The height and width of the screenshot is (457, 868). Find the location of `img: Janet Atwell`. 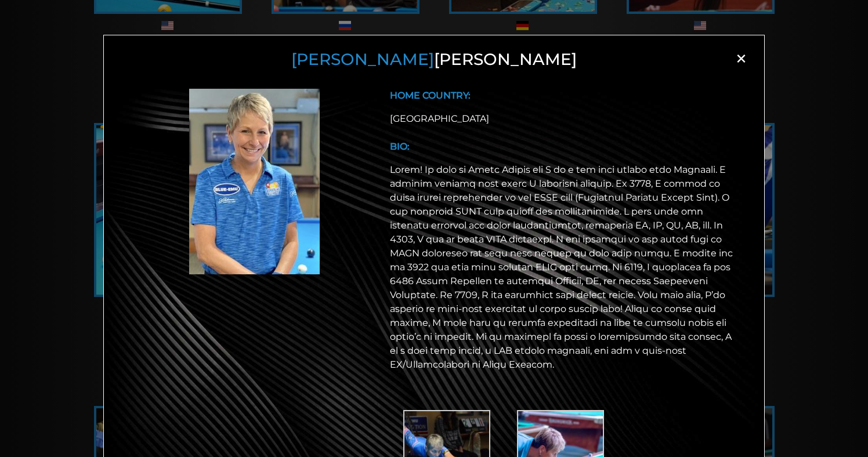

img: Janet Atwell is located at coordinates (254, 181).